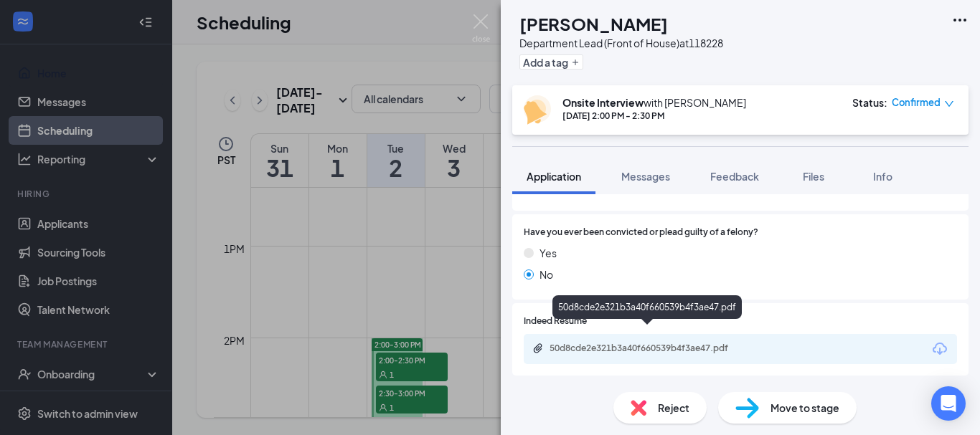 This screenshot has height=435, width=980. I want to click on span: Confirmed, so click(916, 102).